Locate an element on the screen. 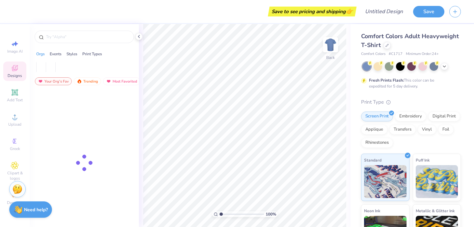  div: Most Favorited is located at coordinates (121, 81).